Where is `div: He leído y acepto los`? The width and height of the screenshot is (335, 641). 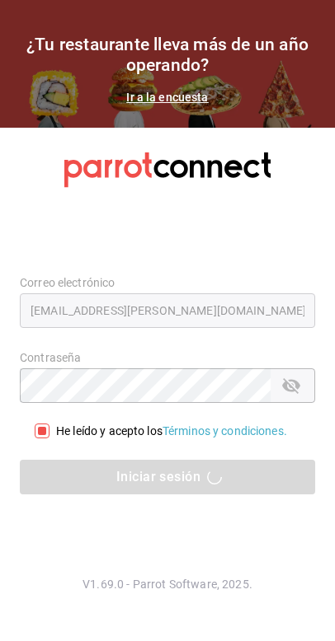 div: He leído y acepto los is located at coordinates (171, 431).